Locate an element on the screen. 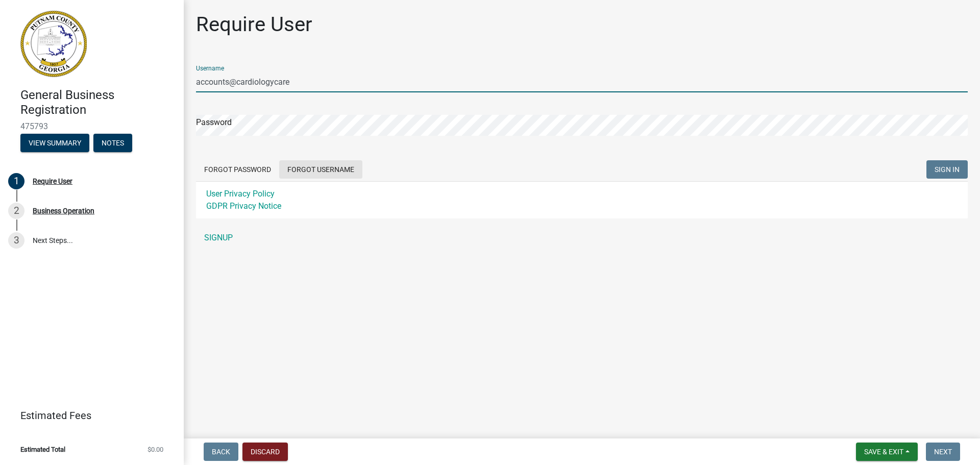 This screenshot has width=980, height=465. button: Notes is located at coordinates (112, 143).